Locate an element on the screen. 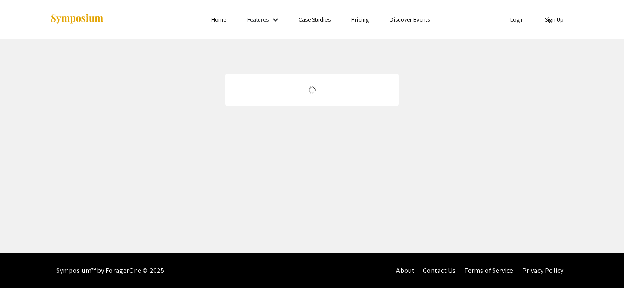 The height and width of the screenshot is (288, 624). a: Terms of Service is located at coordinates (489, 271).